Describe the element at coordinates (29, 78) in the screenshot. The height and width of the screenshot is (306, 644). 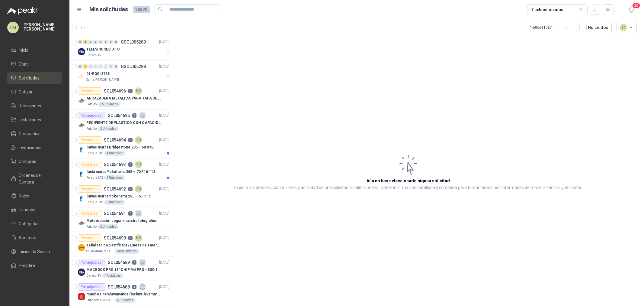
I see `span: Solicitudes` at that location.